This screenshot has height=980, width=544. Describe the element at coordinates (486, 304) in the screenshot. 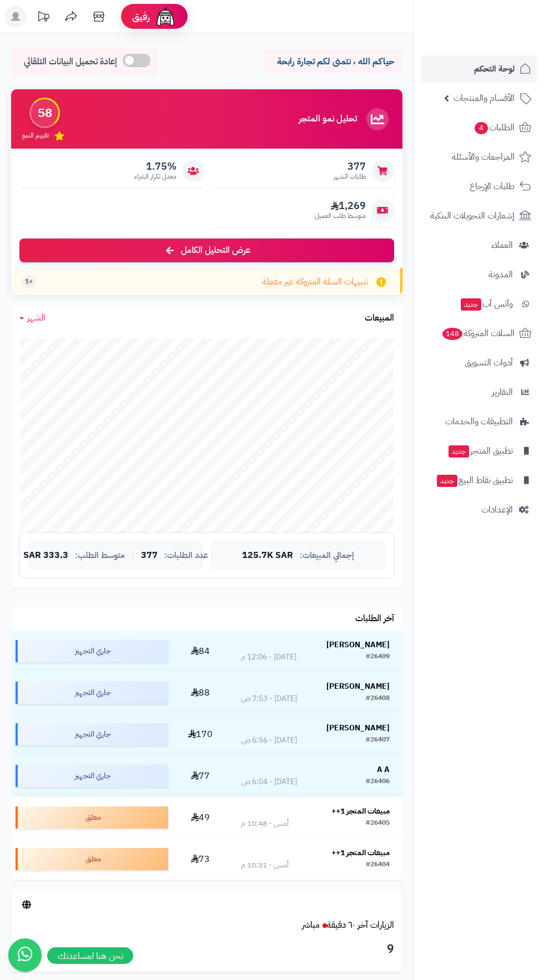

I see `span: وآتس آب` at that location.